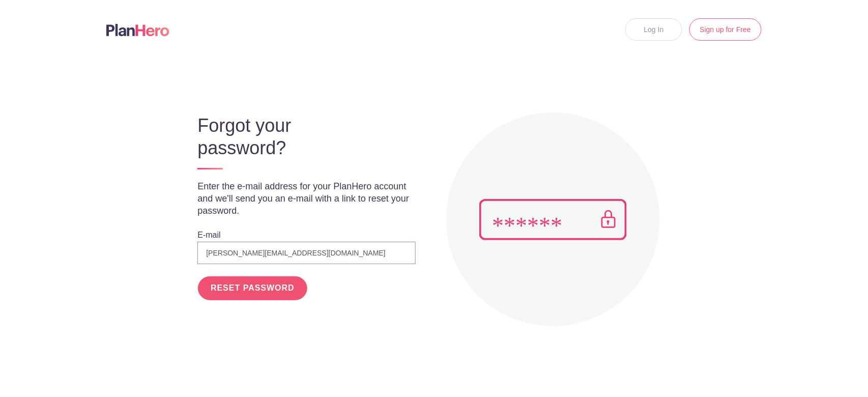 The width and height of the screenshot is (868, 397). What do you see at coordinates (306, 126) in the screenshot?
I see `h3: Forgot your` at bounding box center [306, 126].